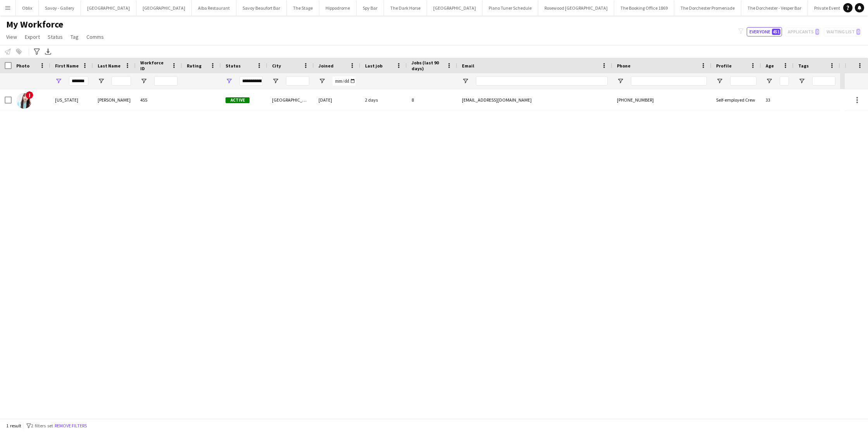  What do you see at coordinates (109, 65) in the screenshot?
I see `span: Last Name` at bounding box center [109, 65].